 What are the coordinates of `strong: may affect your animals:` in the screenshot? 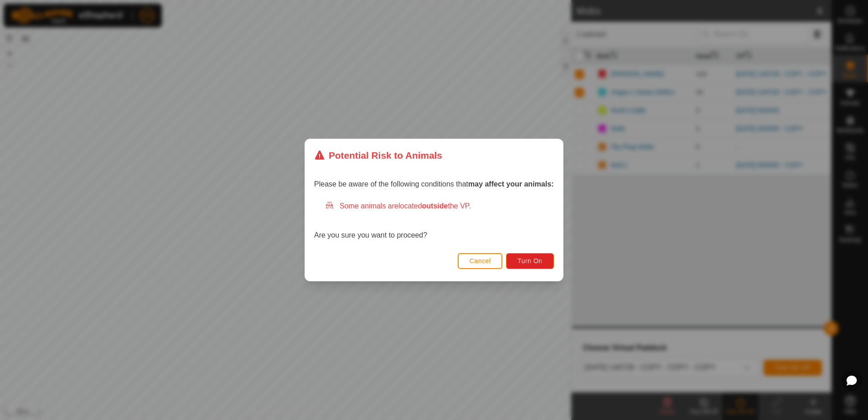 It's located at (511, 184).